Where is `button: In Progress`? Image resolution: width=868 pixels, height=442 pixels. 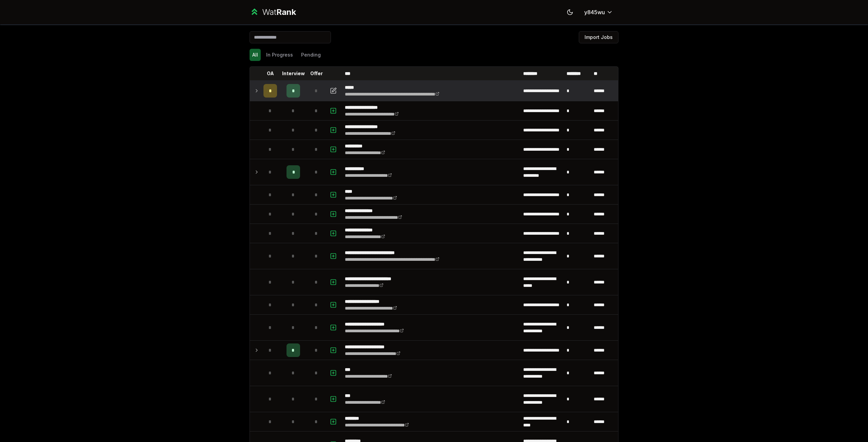 button: In Progress is located at coordinates (279, 55).